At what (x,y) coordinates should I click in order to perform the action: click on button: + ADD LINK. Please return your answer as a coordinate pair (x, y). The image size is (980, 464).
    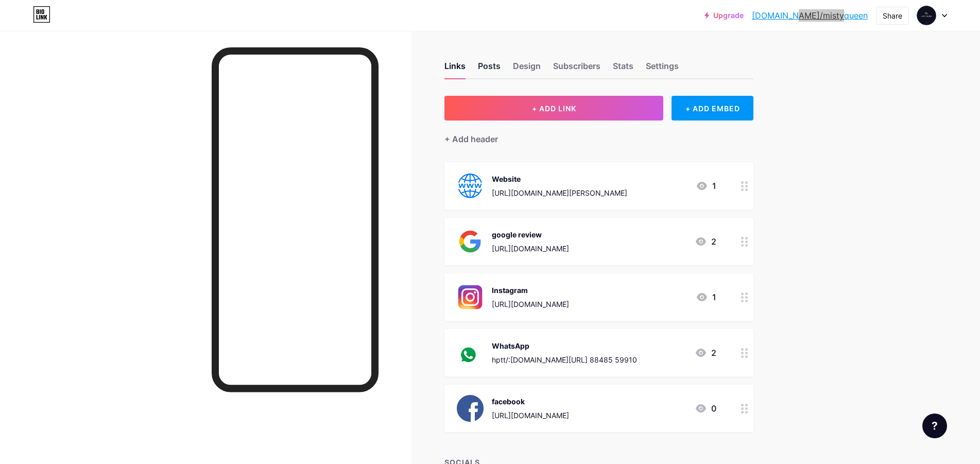
    Looking at the image, I should click on (554, 108).